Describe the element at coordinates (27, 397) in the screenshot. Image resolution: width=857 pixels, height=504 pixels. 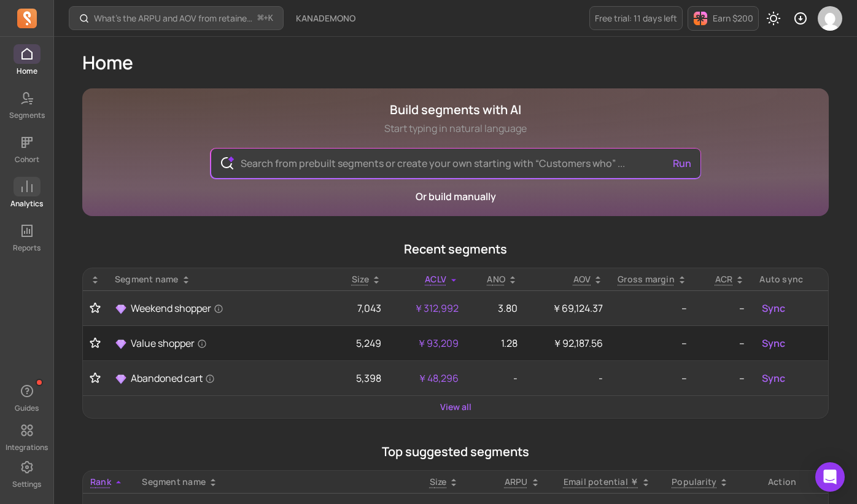
I see `button: Guides` at that location.